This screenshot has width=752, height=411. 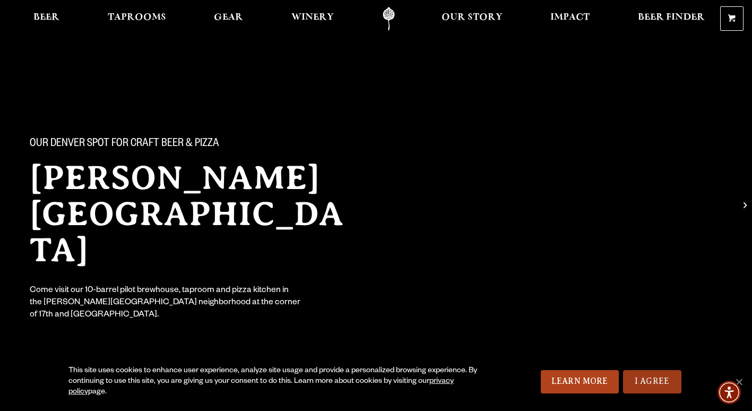 What do you see at coordinates (729, 392) in the screenshot?
I see `div: Accessibility Menu` at bounding box center [729, 392].